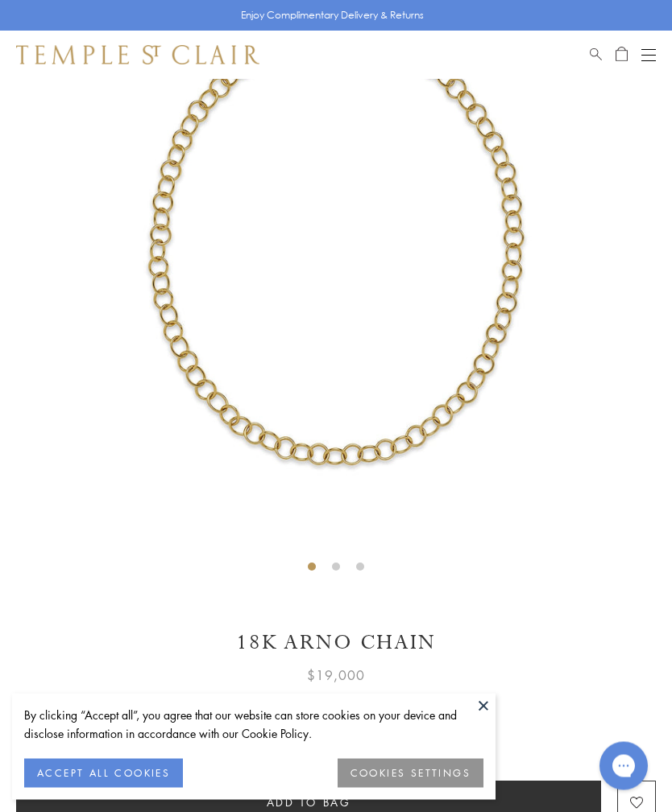  I want to click on p: Enjoy Complimentary Delivery & Returns, so click(332, 15).